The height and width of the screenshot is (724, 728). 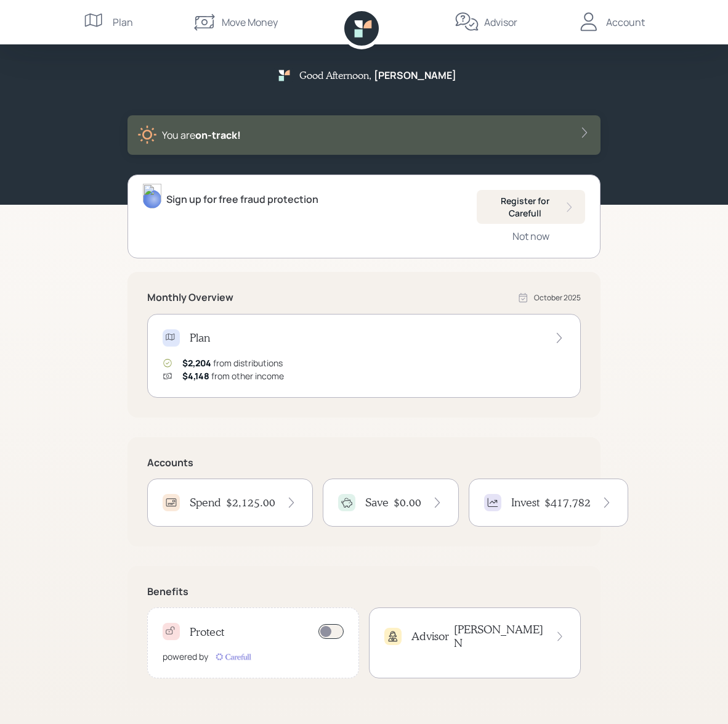 What do you see at coordinates (249, 22) in the screenshot?
I see `div: Move Money` at bounding box center [249, 22].